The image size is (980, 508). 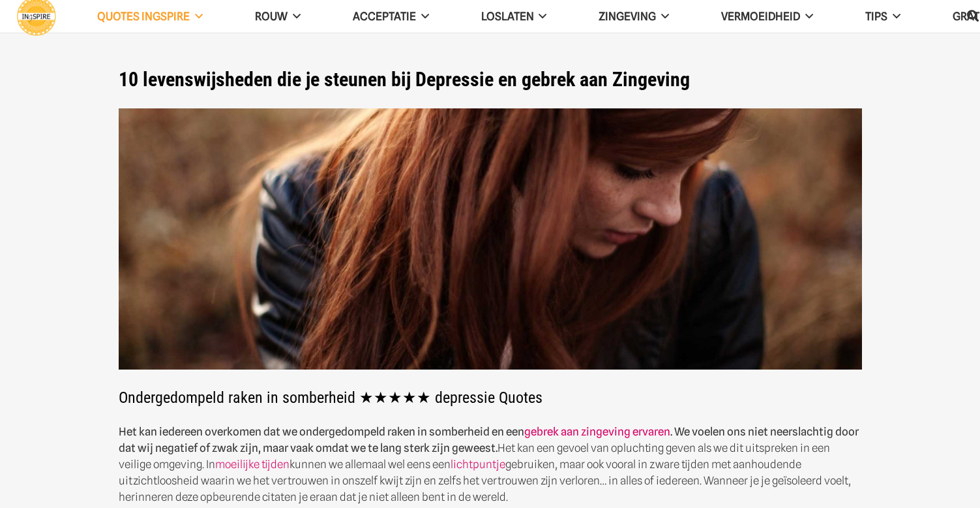 I want to click on img: Woorden die kracht geven bij depressie, so click(x=490, y=239).